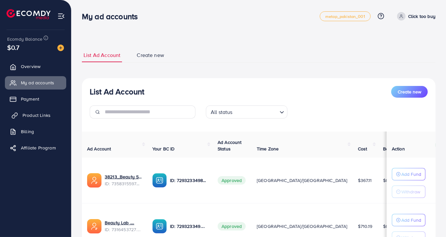 This screenshot has height=237, width=446. Describe the element at coordinates (13, 47) in the screenshot. I see `span: $0.7` at that location.